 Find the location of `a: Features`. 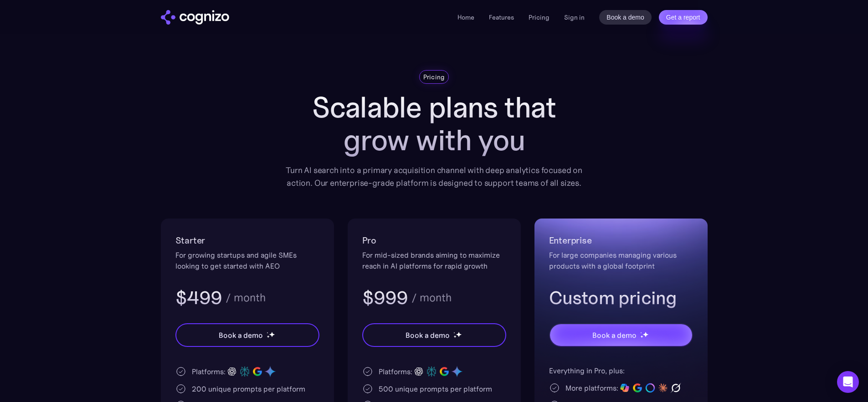

a: Features is located at coordinates (502, 18).